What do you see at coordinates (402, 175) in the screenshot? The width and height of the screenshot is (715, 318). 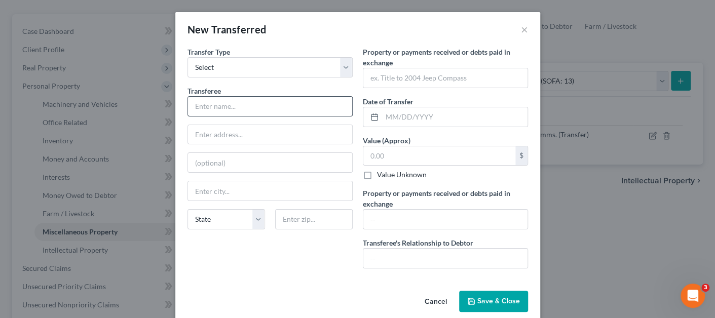 I see `label: Value Unknown` at bounding box center [402, 175].